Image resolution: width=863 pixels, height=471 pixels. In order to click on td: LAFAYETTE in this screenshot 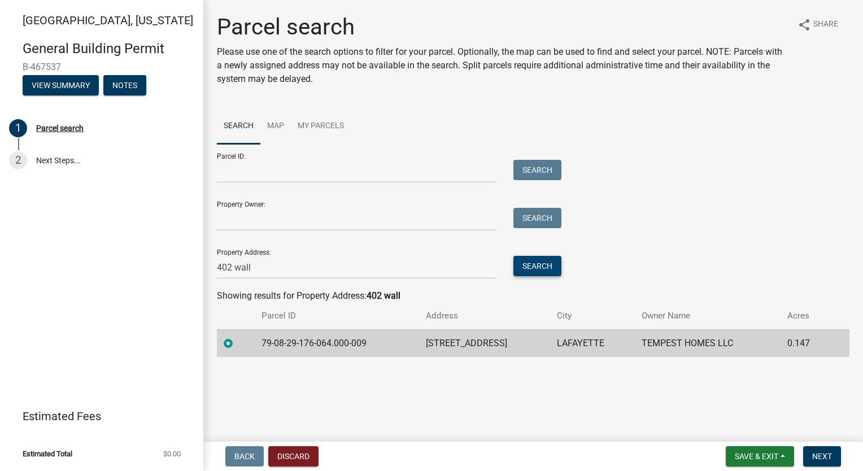, I will do `click(593, 343)`.